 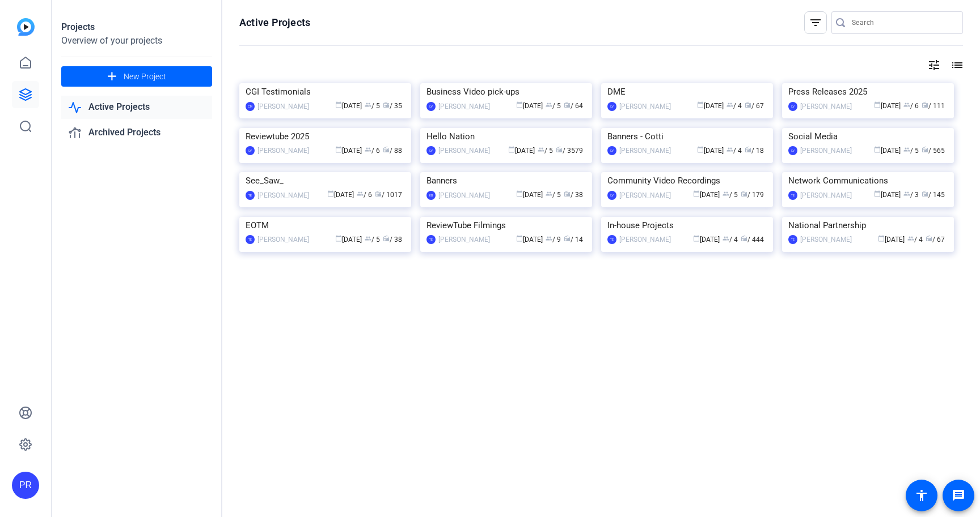 What do you see at coordinates (932, 106) in the screenshot?
I see `span: / 111` at bounding box center [932, 106].